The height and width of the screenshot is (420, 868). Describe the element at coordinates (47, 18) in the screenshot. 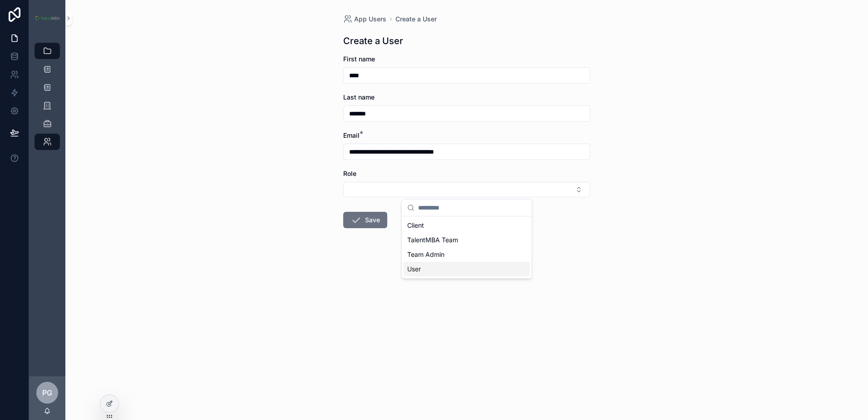

I see `img: App logo` at that location.